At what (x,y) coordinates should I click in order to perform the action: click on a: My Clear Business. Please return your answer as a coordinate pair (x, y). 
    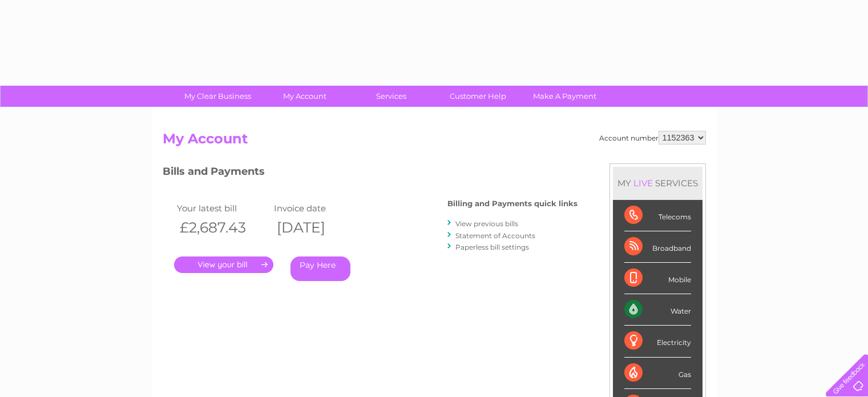
    Looking at the image, I should click on (218, 96).